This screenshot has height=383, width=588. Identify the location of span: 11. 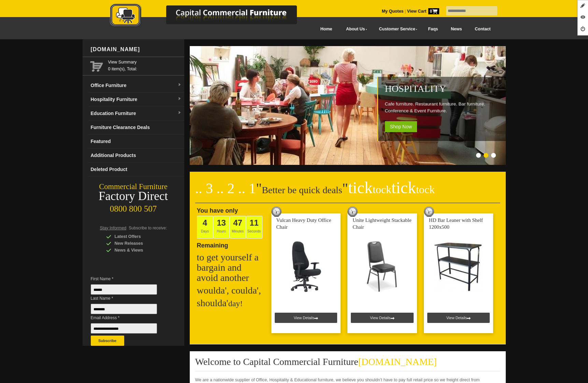
(254, 223).